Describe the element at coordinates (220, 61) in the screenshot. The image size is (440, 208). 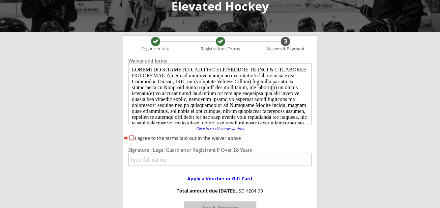
I see `div: Waiver and Terms` at that location.